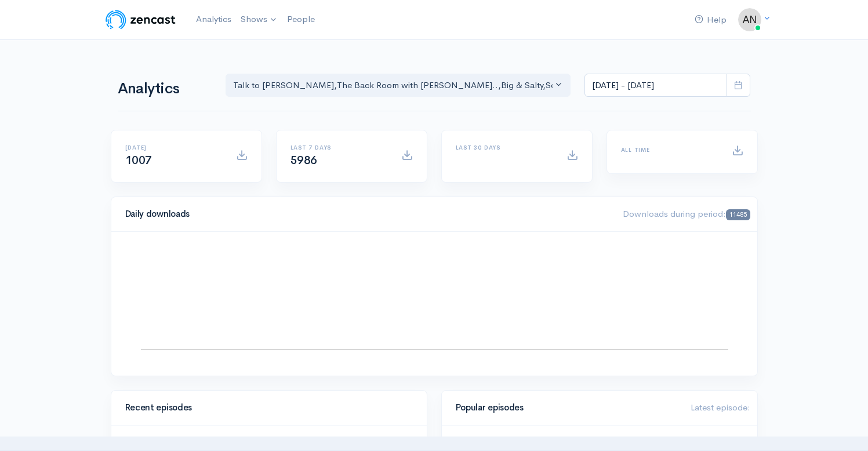  What do you see at coordinates (737, 215) in the screenshot?
I see `span: 11485` at bounding box center [737, 215].